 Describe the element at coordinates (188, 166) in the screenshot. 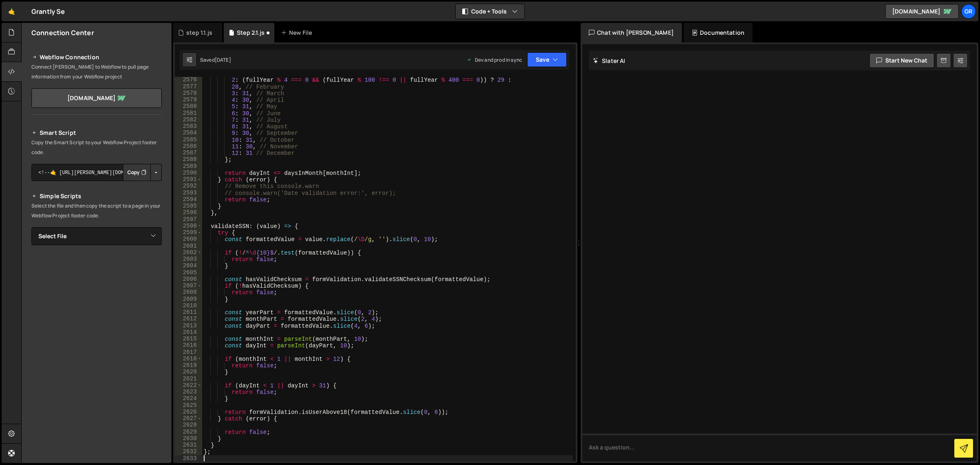

I see `div: 2589` at that location.